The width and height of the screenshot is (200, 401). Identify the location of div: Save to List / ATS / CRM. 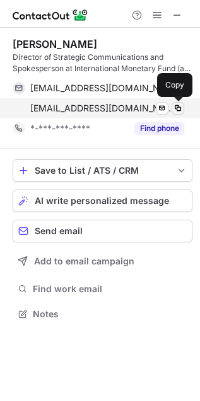
(102, 171).